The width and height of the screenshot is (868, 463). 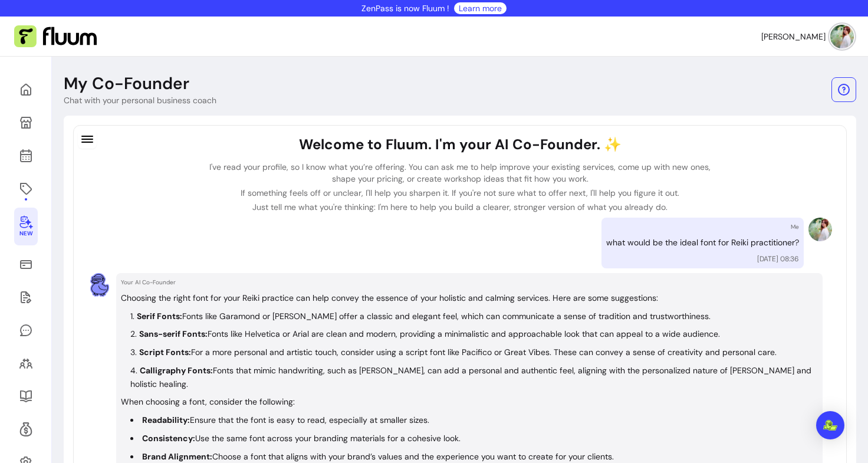 What do you see at coordinates (795, 226) in the screenshot?
I see `p: Me` at bounding box center [795, 226].